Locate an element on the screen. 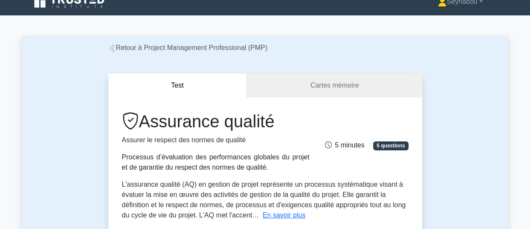 The height and width of the screenshot is (229, 530). font: L'assurance qualité (AQ) en gestion de projet représente un processus systématique visant à évalu... is located at coordinates (264, 199).